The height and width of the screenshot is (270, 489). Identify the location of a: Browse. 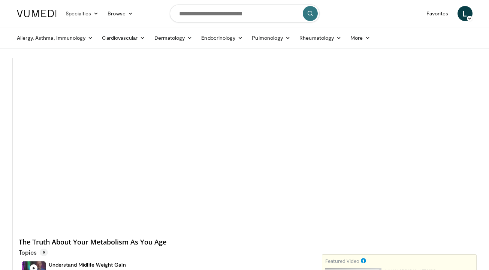
(120, 14).